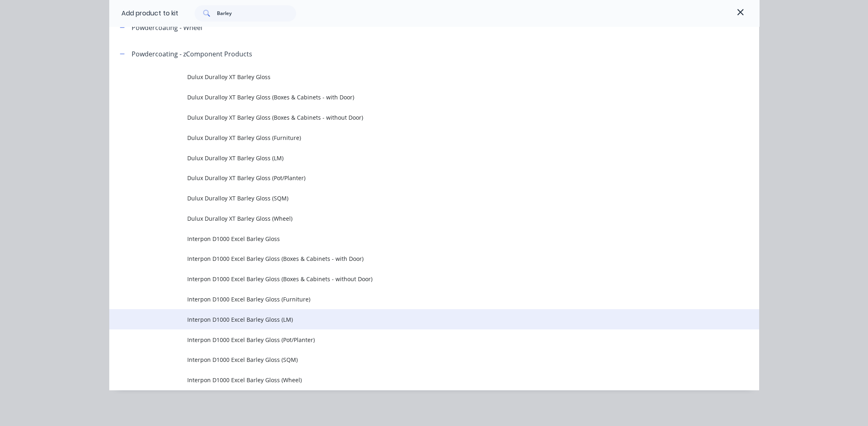  Describe the element at coordinates (416, 380) in the screenshot. I see `span: Interpon D1000 Excel Barley Gloss (Wheel)` at that location.